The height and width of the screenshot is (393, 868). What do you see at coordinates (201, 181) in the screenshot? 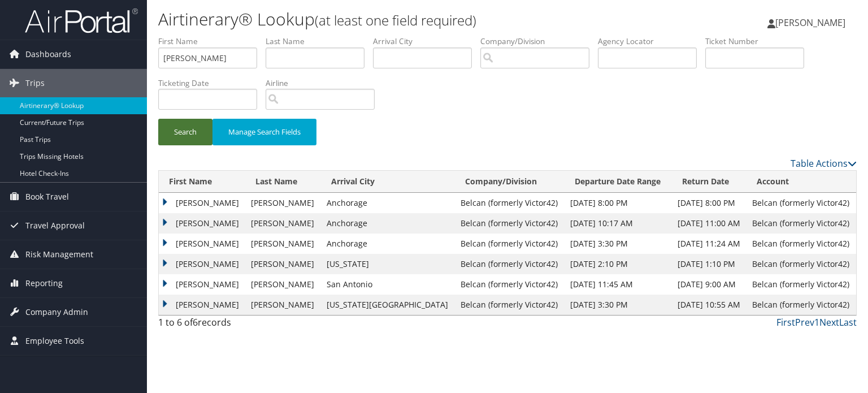
I see `th: First Name: activate to sort column ascending` at bounding box center [201, 181].